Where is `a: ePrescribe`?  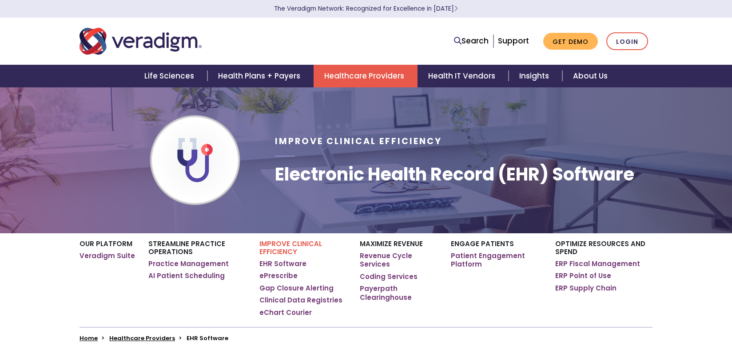
a: ePrescribe is located at coordinates (278, 276).